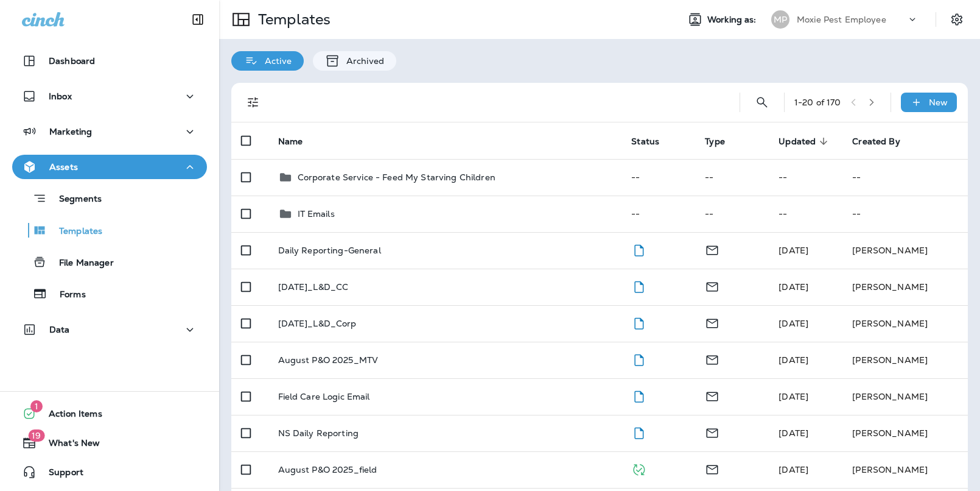 The width and height of the screenshot is (980, 491). Describe the element at coordinates (938, 103) in the screenshot. I see `p: New` at that location.